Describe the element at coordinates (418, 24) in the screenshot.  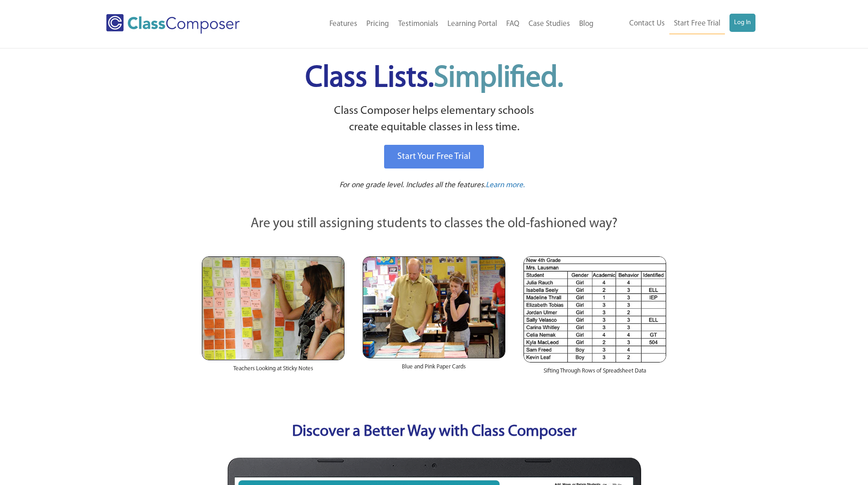
I see `a: Testimonials` at that location.